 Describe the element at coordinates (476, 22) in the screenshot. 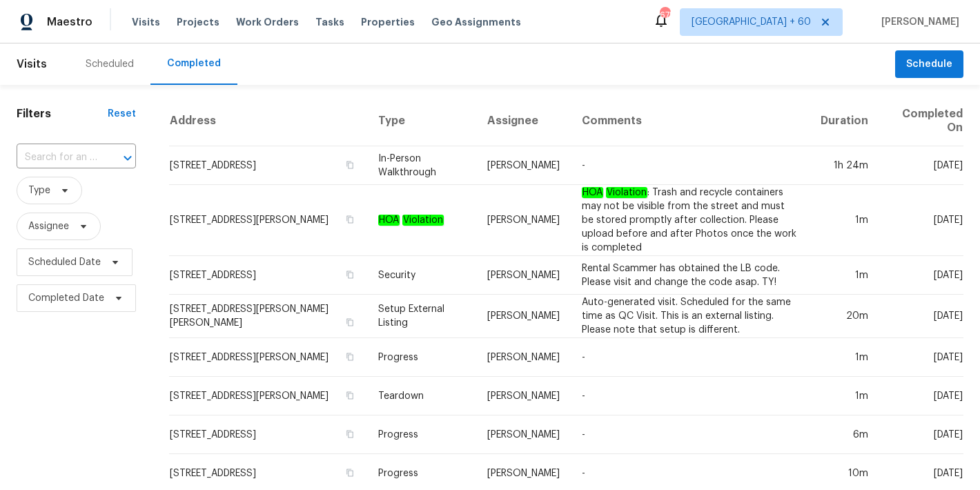

I see `span: Geo Assignments` at that location.